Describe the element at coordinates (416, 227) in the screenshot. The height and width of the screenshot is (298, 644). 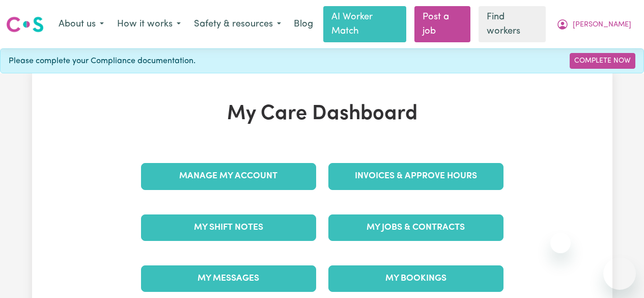
I see `a: My Jobs & Contracts` at that location.